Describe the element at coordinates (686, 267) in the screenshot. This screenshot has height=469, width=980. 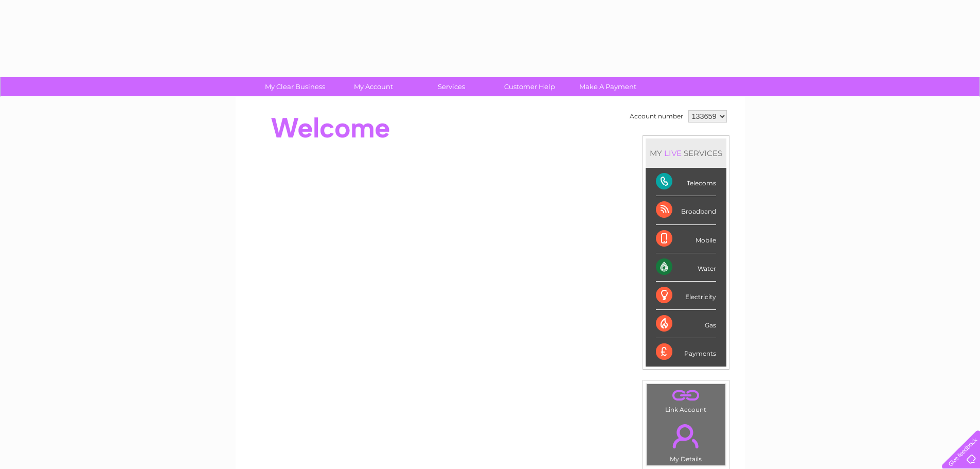
I see `div: Water` at that location.